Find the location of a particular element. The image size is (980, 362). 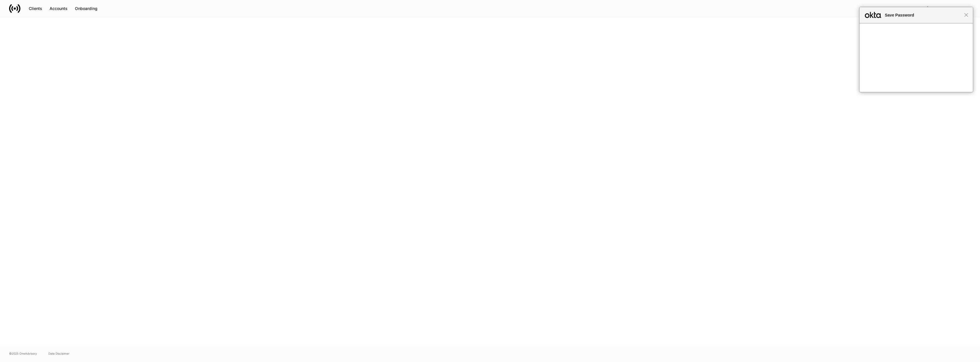

div: Onboarding is located at coordinates (86, 9).